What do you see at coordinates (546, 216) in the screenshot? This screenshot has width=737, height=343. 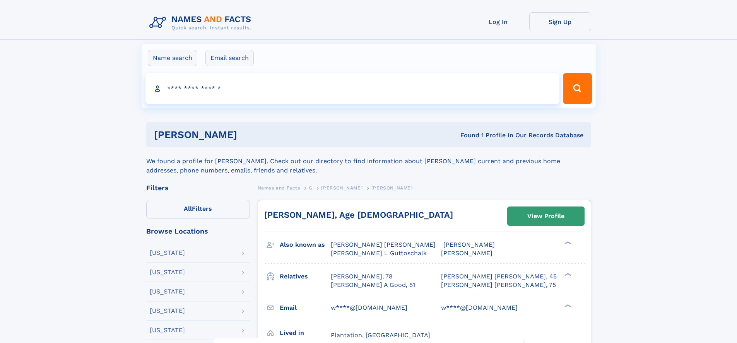 I see `div: View Profile` at bounding box center [546, 216].